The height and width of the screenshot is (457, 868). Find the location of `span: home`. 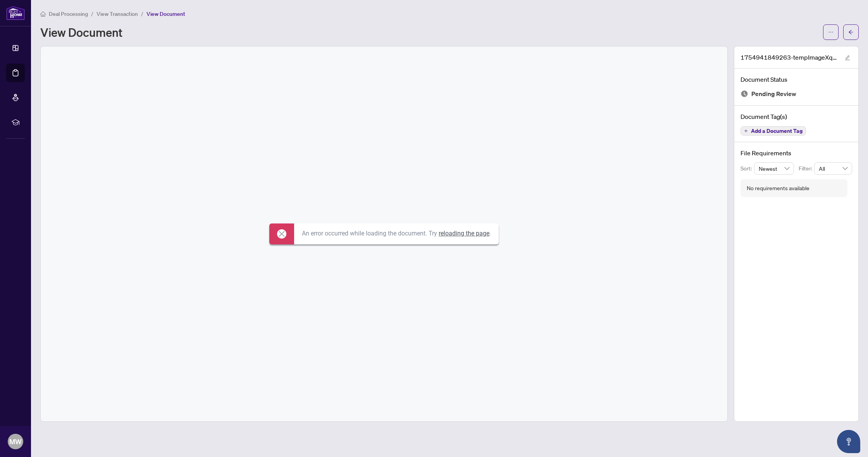

span: home is located at coordinates (43, 14).